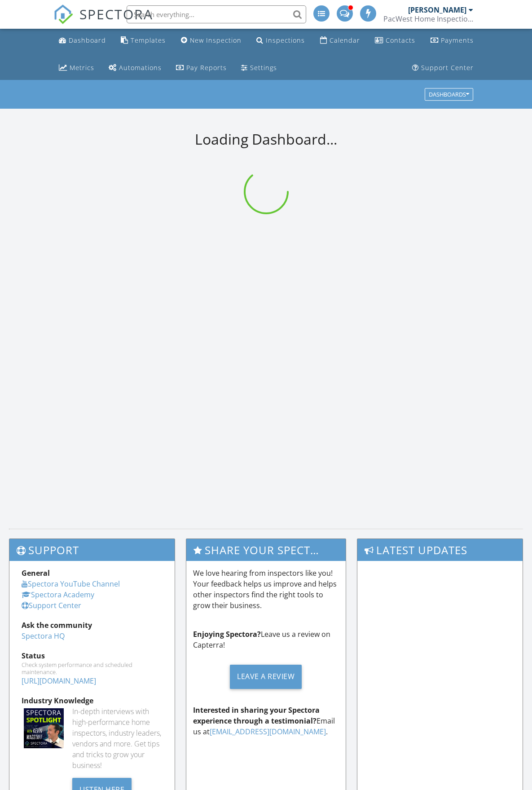 The height and width of the screenshot is (790, 532). What do you see at coordinates (143, 40) in the screenshot?
I see `a: Templates` at bounding box center [143, 40].